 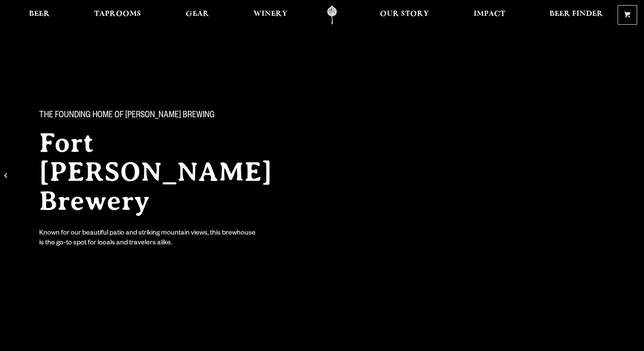 What do you see at coordinates (197, 15) in the screenshot?
I see `a: Gear` at bounding box center [197, 15].